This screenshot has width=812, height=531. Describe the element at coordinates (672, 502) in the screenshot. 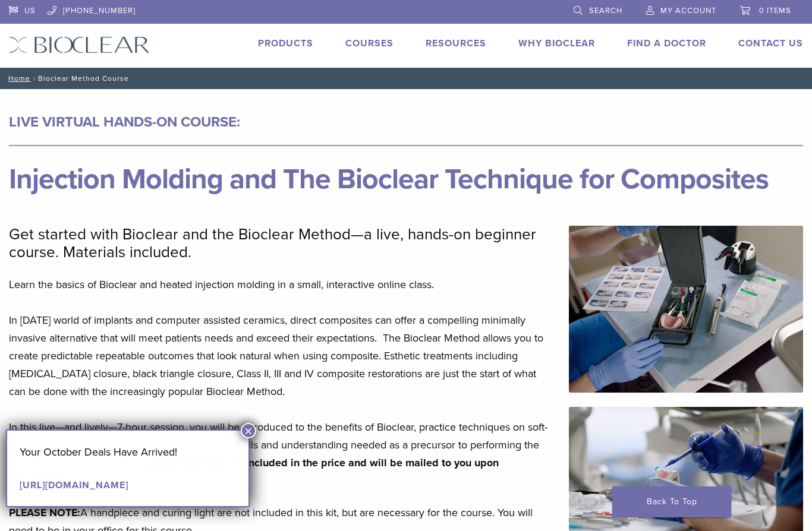

I see `a: Back To Top` at that location.